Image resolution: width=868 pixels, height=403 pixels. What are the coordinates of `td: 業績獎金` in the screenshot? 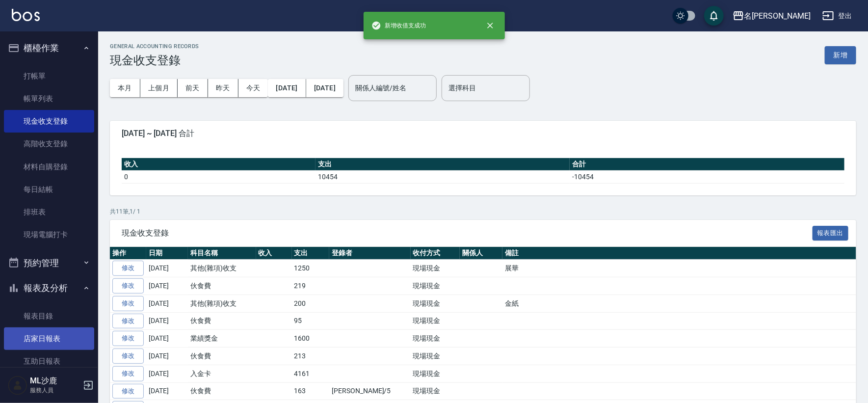 It's located at (222, 339).